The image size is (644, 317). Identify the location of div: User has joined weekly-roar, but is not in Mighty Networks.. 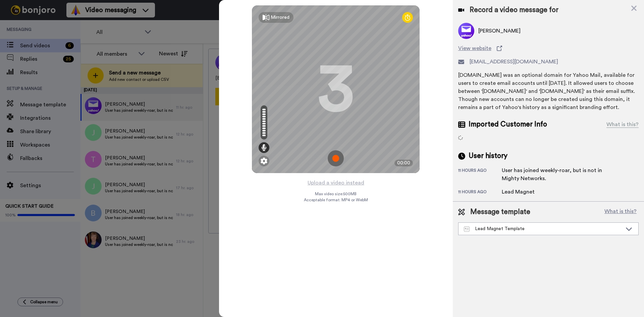
(555, 174).